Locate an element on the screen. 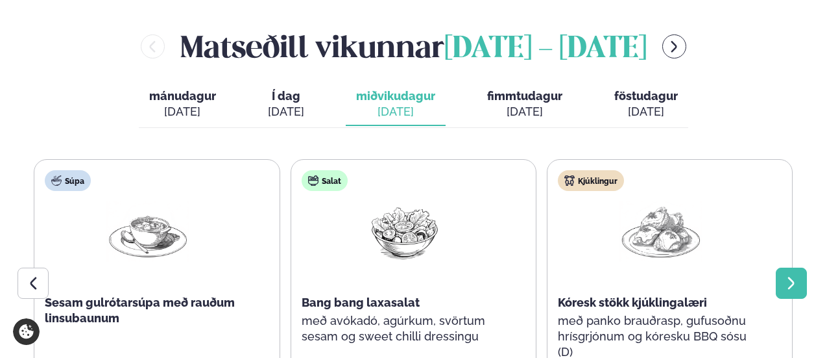 The image size is (827, 358). button: menu-btn-left is located at coordinates (153, 46).